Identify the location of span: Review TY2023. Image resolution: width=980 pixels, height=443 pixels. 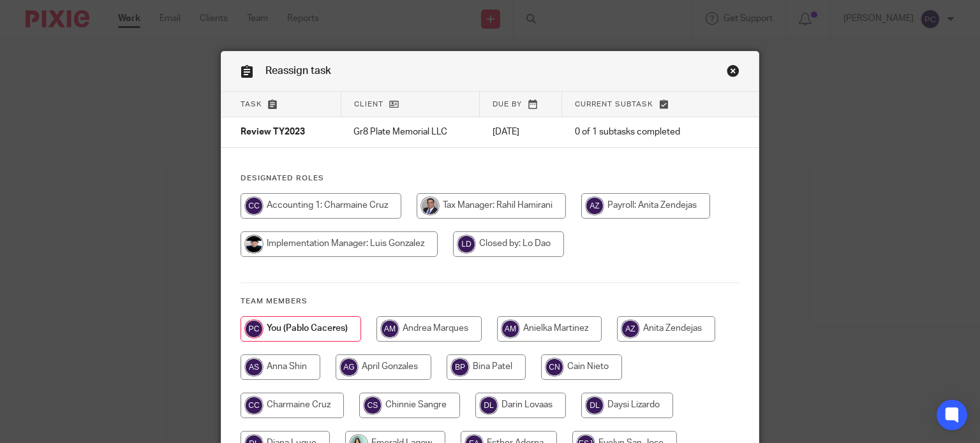
(272, 132).